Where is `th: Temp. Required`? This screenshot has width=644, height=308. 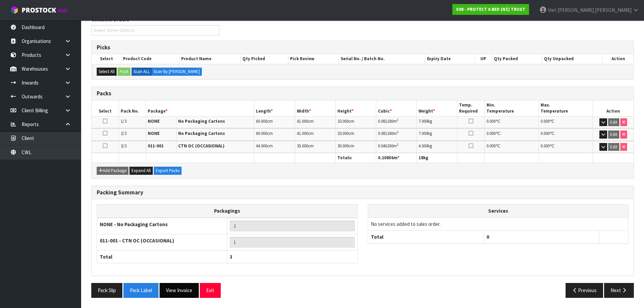 th: Temp. Required is located at coordinates (471, 108).